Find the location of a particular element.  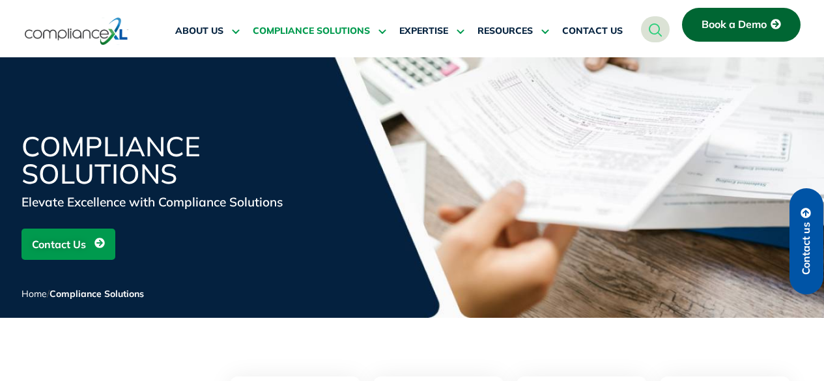

span: Contact us is located at coordinates (807, 248).